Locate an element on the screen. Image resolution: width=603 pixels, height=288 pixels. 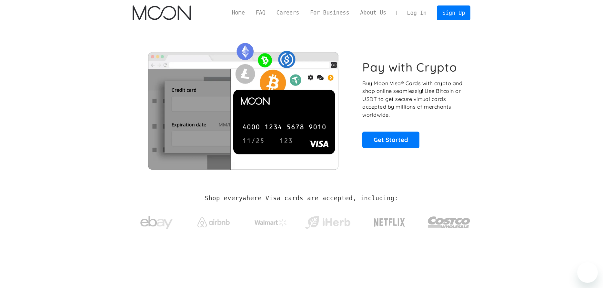
a: Netflix is located at coordinates (389, 221).